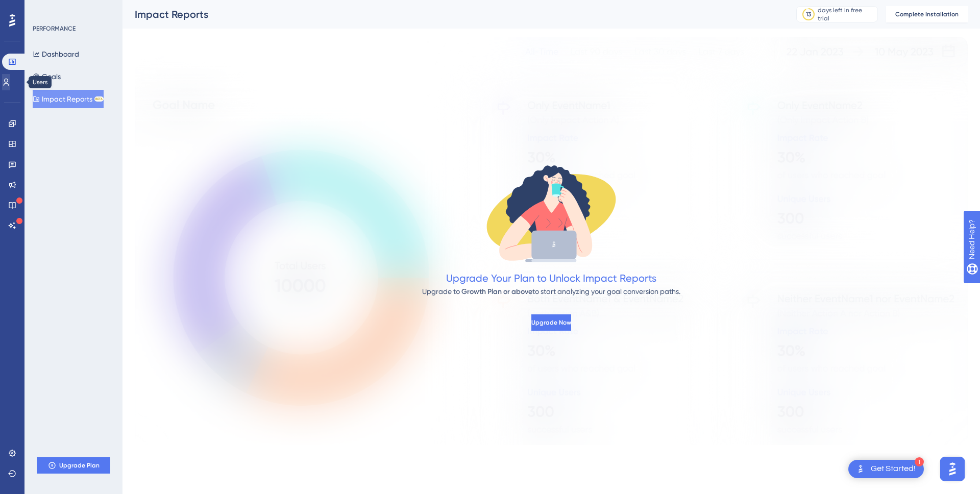  I want to click on div: Get Started!, so click(893, 469).